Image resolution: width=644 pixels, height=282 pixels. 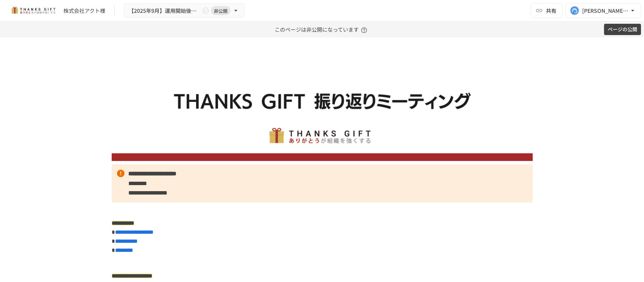 What do you see at coordinates (164, 11) in the screenshot?
I see `span: 【2025年9月】運用開始後振り返りミーティング` at bounding box center [164, 11].